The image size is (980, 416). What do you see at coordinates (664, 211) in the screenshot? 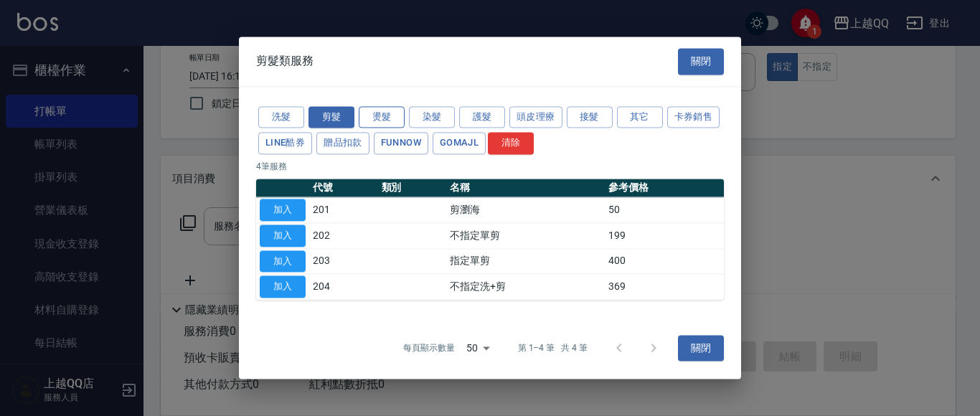
I see `td: 50` at bounding box center [664, 211].